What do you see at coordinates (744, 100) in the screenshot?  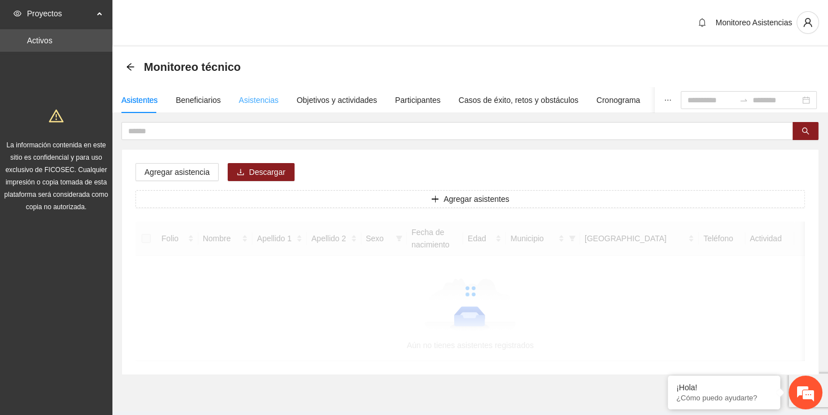 I see `span: to` at bounding box center [744, 100].